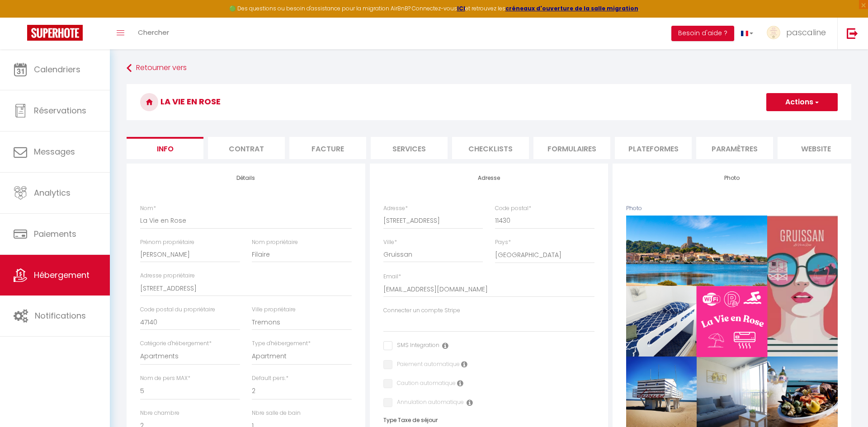 The image size is (868, 427). I want to click on label: Type d'hébergement, so click(281, 343).